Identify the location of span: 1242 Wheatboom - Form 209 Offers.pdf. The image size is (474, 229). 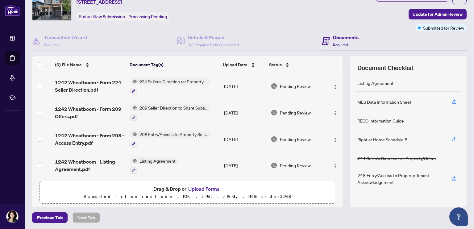
(90, 113).